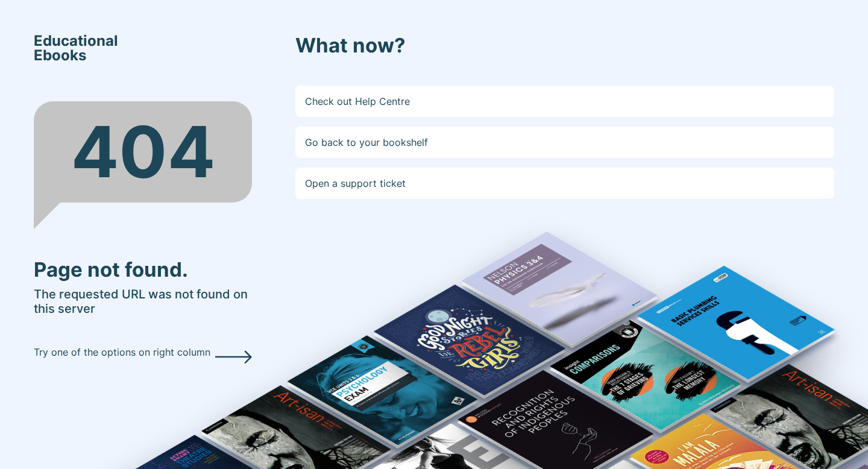  Describe the element at coordinates (143, 270) in the screenshot. I see `h3: Page not found.` at that location.